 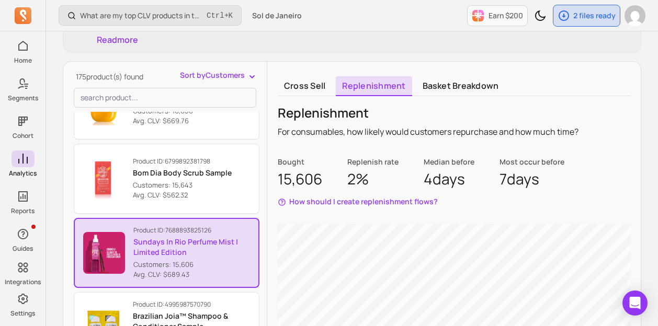 I want to click on button: How should I create replenishment flows?, so click(x=358, y=202).